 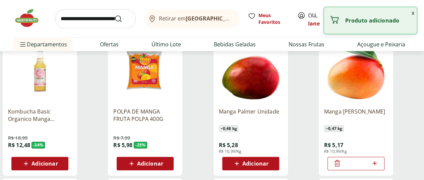 I want to click on span: - 34 %, so click(x=38, y=145).